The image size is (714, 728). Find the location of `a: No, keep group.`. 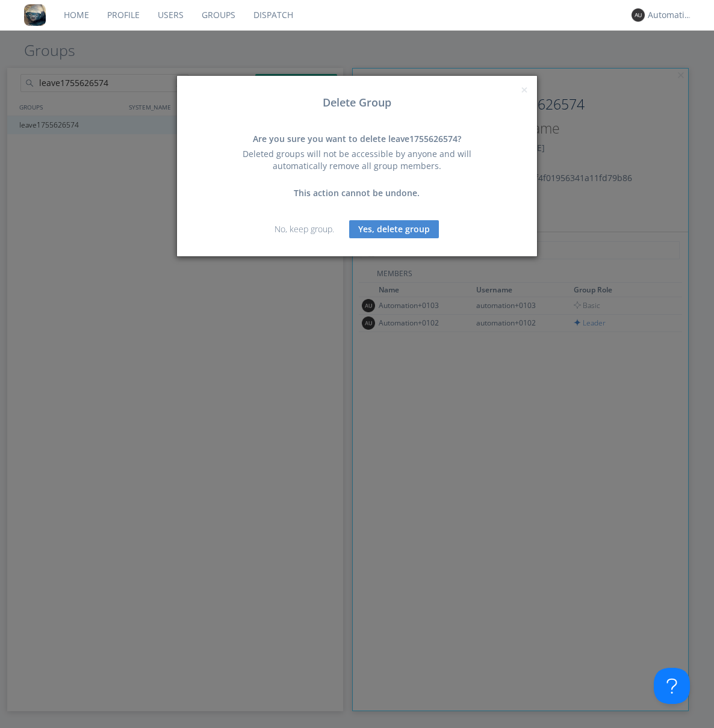

a: No, keep group. is located at coordinates (304, 229).